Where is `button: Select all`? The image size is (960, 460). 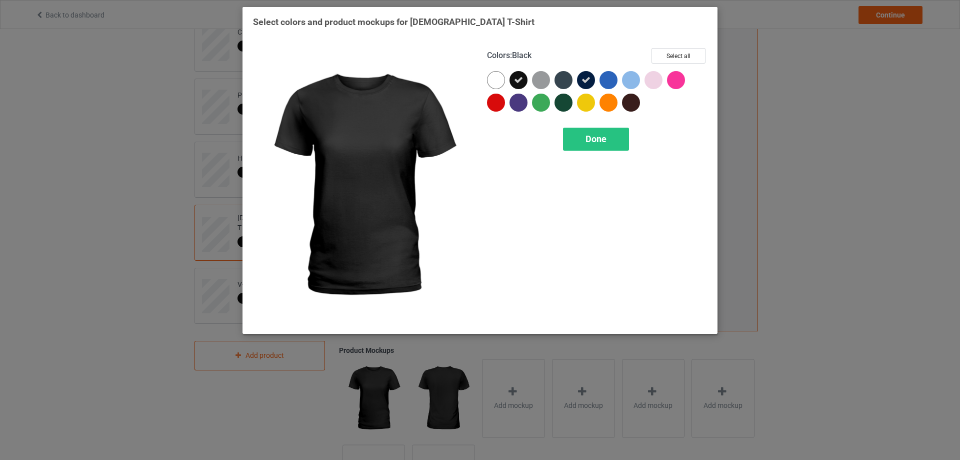 button: Select all is located at coordinates (679, 56).